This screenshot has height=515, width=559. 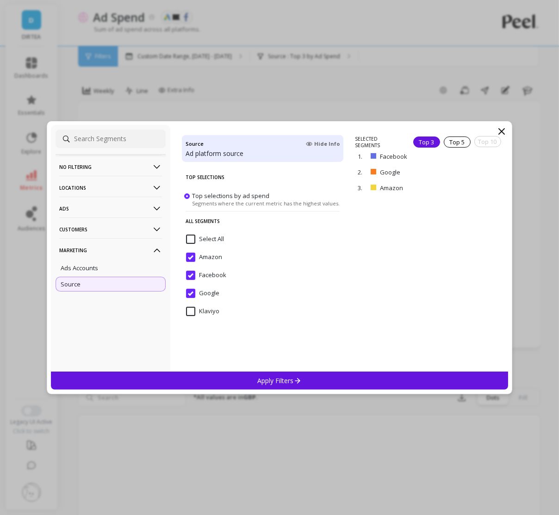 What do you see at coordinates (426, 142) in the screenshot?
I see `div: Top 3` at bounding box center [426, 142].